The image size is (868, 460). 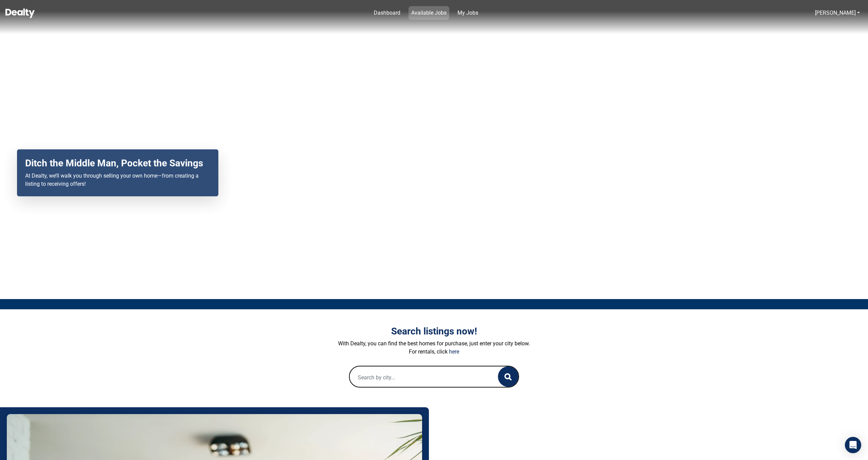 What do you see at coordinates (118, 180) in the screenshot?
I see `p: At Dealty, we’ll walk you through selling your own home—from creating a listing to receiving offers!` at bounding box center [118, 180].